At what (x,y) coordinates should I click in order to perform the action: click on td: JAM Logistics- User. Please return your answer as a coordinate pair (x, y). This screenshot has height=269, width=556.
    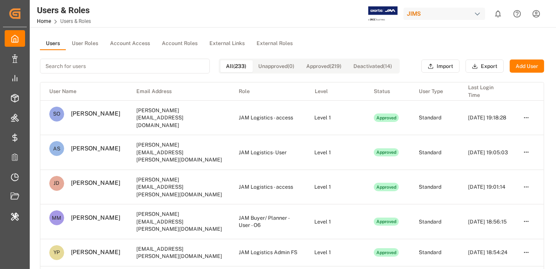
    Looking at the image, I should click on (268, 153).